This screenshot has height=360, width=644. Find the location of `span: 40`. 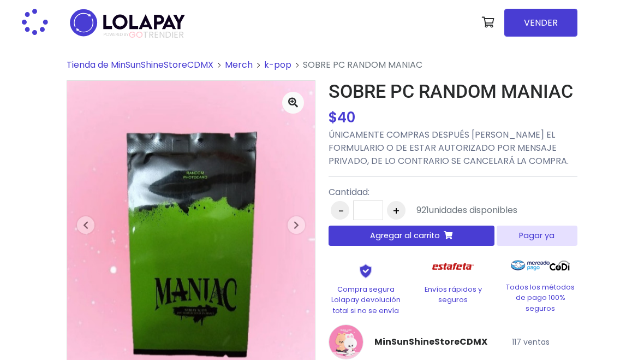

span: 40 is located at coordinates (346, 117).